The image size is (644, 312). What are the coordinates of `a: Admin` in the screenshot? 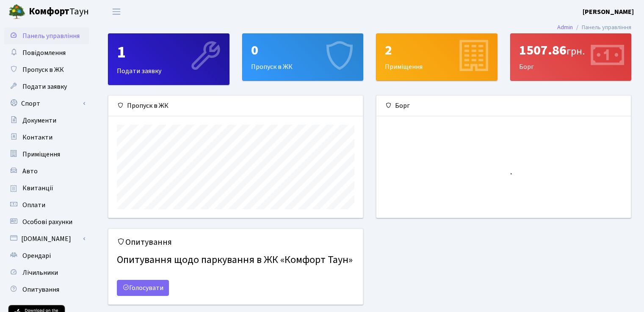 It's located at (564, 27).